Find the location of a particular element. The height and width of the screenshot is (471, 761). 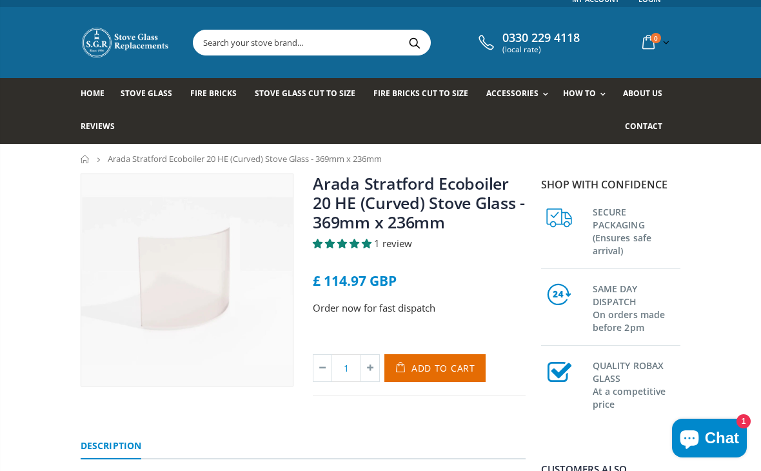

span: 0 is located at coordinates (656, 38).